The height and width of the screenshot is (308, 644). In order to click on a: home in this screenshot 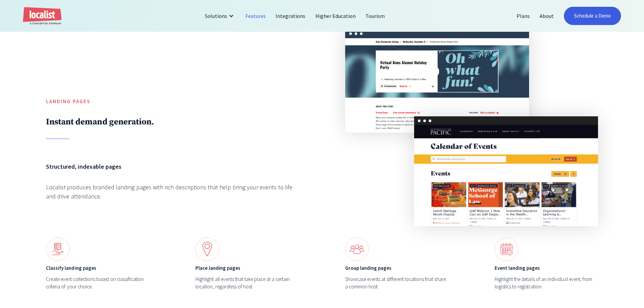, I will do `click(42, 16)`.